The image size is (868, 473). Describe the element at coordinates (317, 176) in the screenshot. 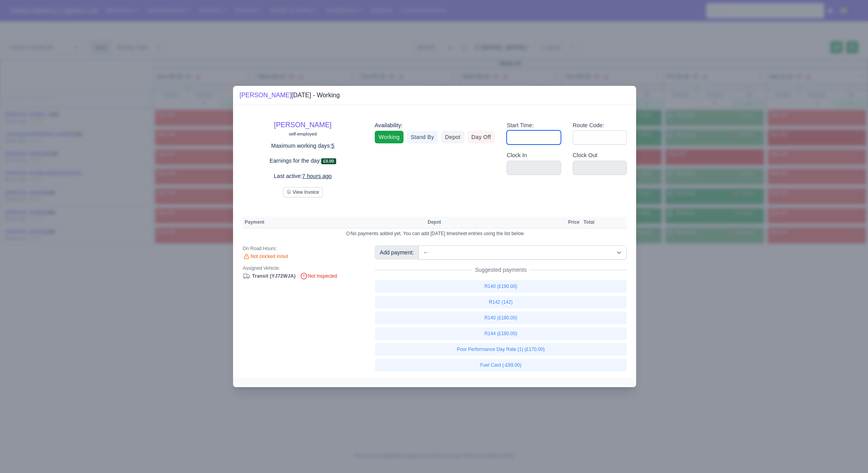

I see `u: 7 hours ago` at that location.